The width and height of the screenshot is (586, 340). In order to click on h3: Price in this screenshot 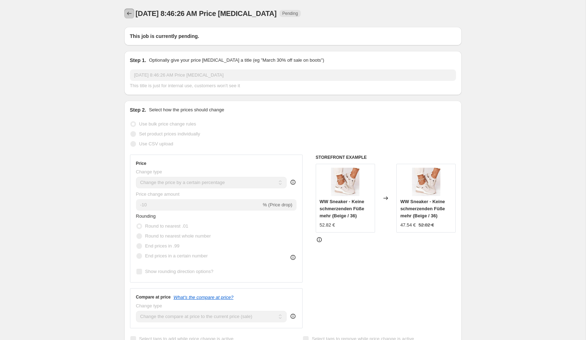, I will do `click(141, 164)`.